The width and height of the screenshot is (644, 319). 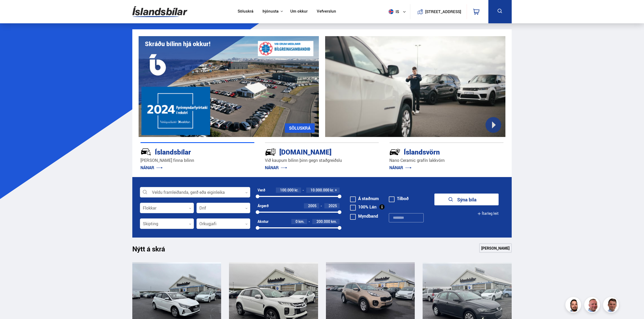 What do you see at coordinates (327, 11) in the screenshot?
I see `a: Vefverslun` at bounding box center [327, 11].